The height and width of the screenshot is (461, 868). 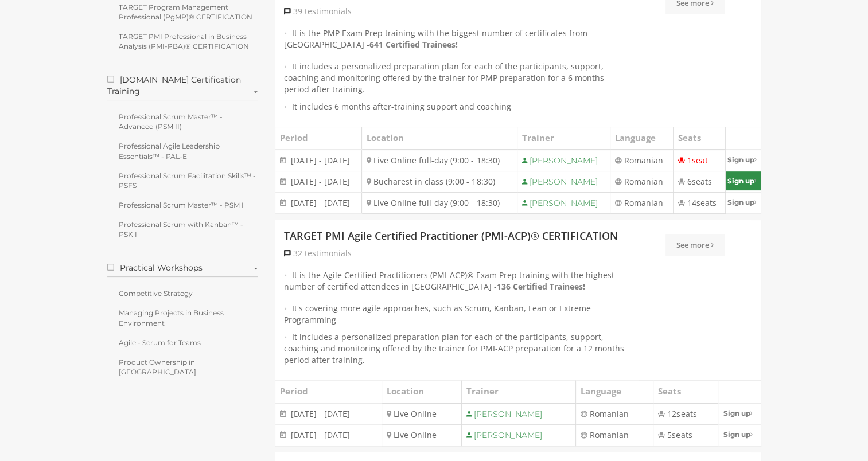 What do you see at coordinates (457, 283) in the screenshot?
I see `li: It is the Agile Certified Practitioners (PMI-ACP)® Exam Prep training with the highest number of ...` at bounding box center [457, 283].